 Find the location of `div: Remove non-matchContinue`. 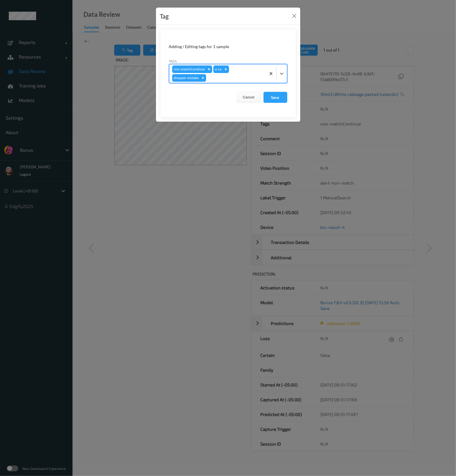

div: Remove non-matchContinue is located at coordinates (209, 69).